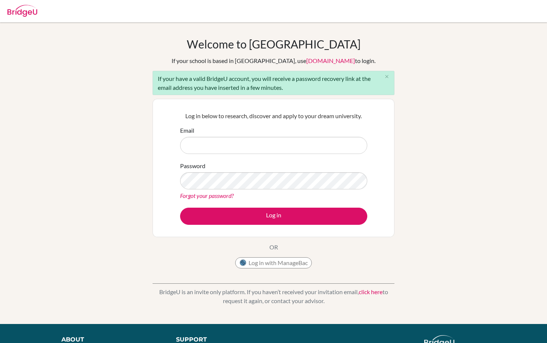  Describe the element at coordinates (387, 77) in the screenshot. I see `button: Close` at that location.